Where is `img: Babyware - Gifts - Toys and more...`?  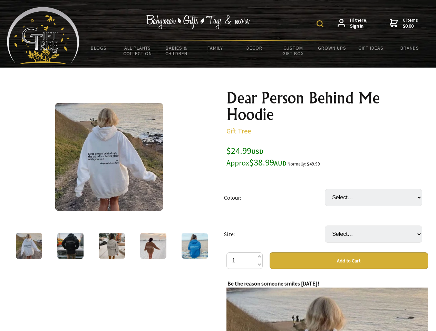 img: Babyware - Gifts - Toys and more... is located at coordinates (43, 36).